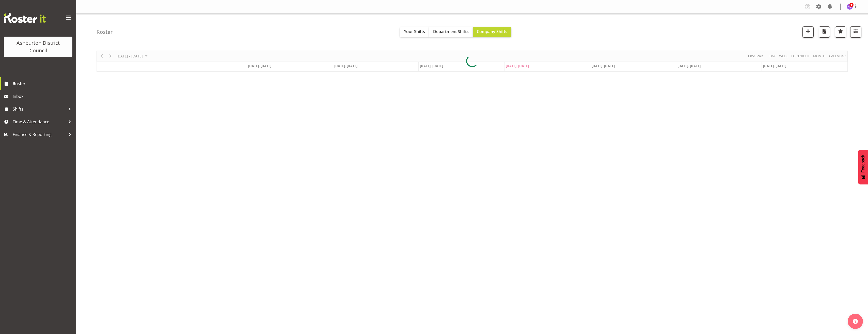 This screenshot has height=334, width=868. I want to click on button: Add a new shift, so click(808, 32).